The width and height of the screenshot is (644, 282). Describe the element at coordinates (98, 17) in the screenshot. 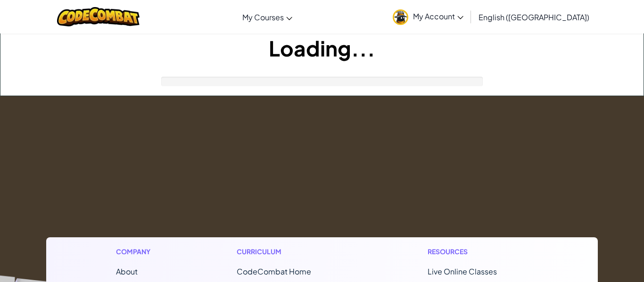

I see `a: CodeCombat logo` at that location.